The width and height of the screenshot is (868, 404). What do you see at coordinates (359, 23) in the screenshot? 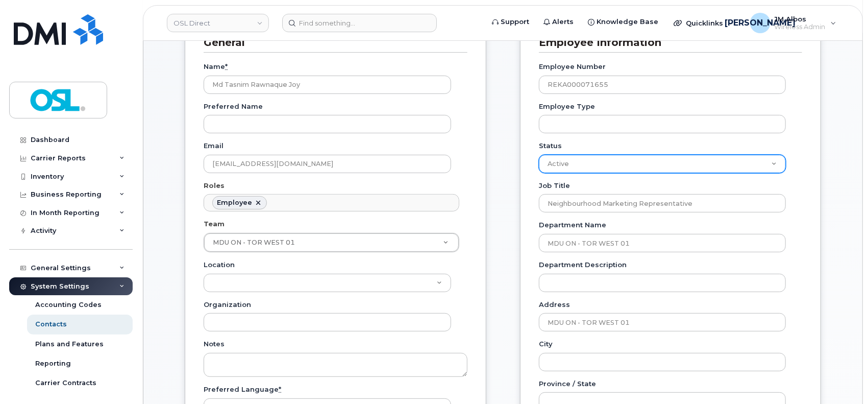
I see `input: Find something...` at bounding box center [359, 23].